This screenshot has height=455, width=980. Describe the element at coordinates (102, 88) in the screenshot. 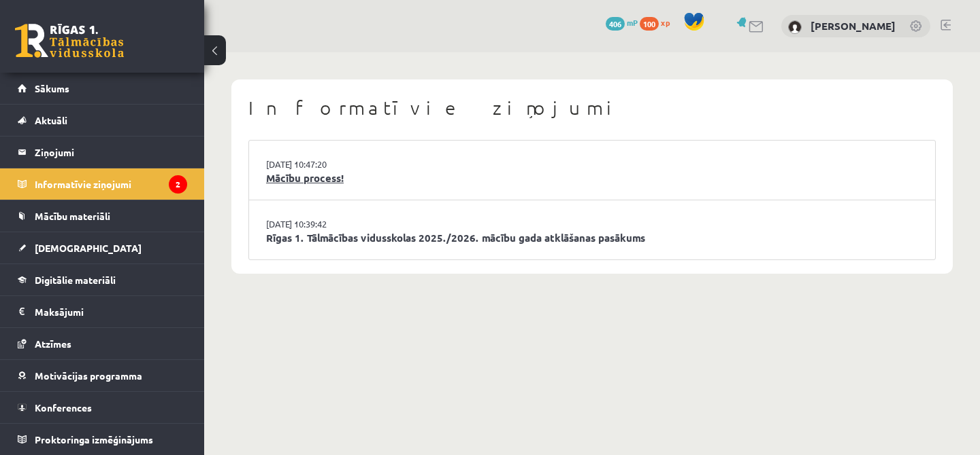

I see `a: Sākums` at that location.